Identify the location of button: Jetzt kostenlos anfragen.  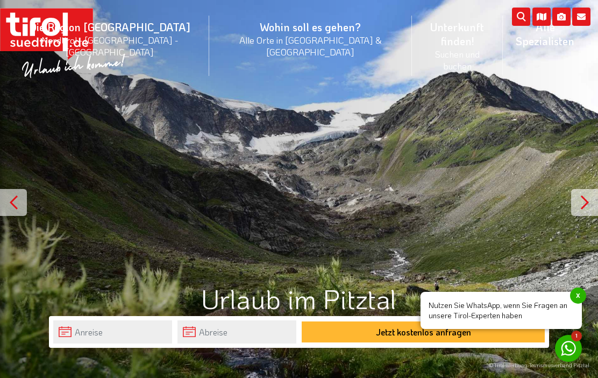
(423, 331).